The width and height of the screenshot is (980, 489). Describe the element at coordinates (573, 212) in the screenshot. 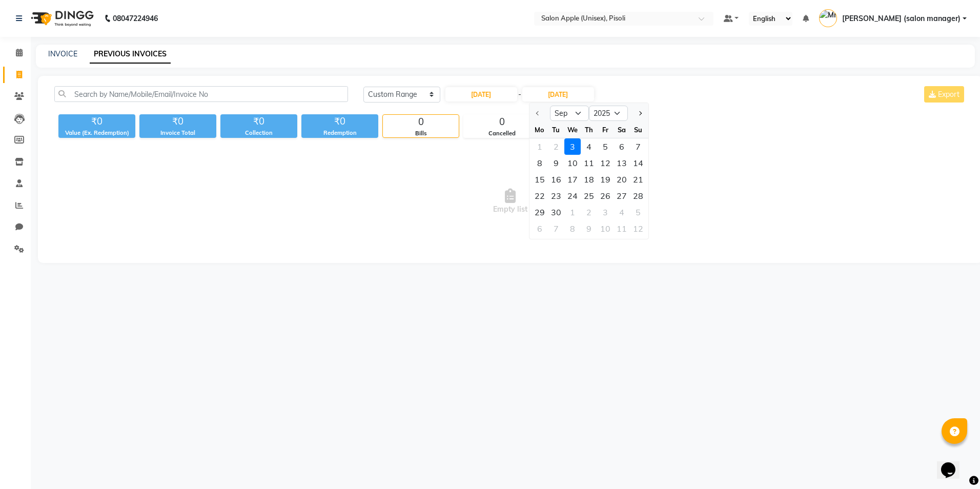

I see `div: 1` at that location.